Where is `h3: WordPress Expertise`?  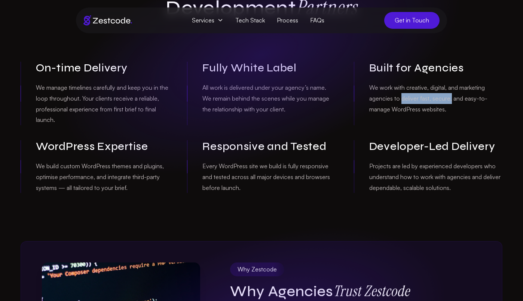 h3: WordPress Expertise is located at coordinates (102, 147).